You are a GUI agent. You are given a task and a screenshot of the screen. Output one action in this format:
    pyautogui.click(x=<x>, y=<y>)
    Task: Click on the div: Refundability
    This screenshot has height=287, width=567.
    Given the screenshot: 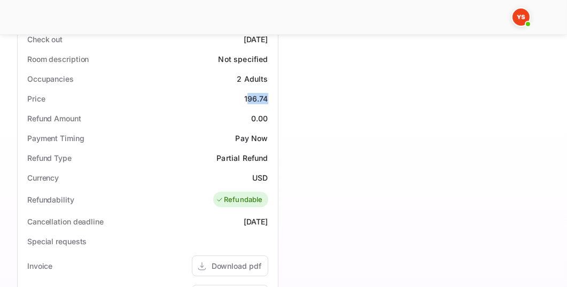 What is the action you would take?
    pyautogui.click(x=51, y=199)
    